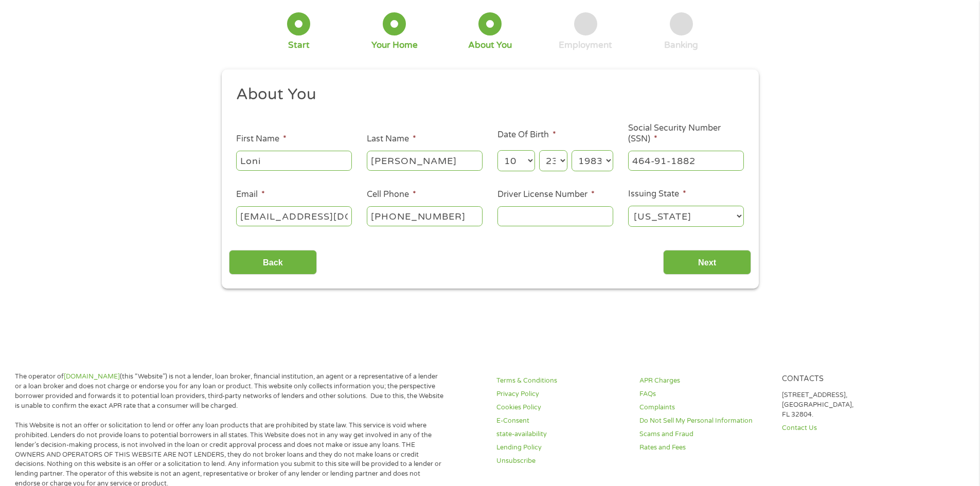 This screenshot has height=486, width=980. What do you see at coordinates (705, 421) in the screenshot?
I see `a: Do Not Sell My Personal Information` at bounding box center [705, 421].